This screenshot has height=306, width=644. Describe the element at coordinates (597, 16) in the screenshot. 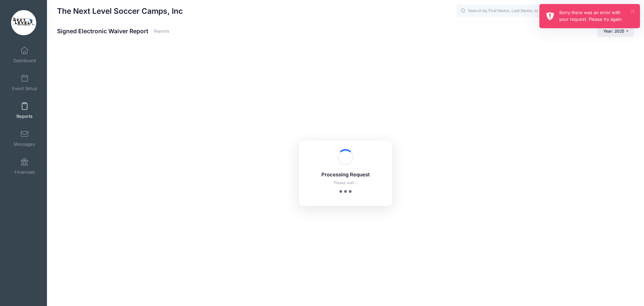

I see `div: Sorry there was an error with your request. Please try again.` at that location.